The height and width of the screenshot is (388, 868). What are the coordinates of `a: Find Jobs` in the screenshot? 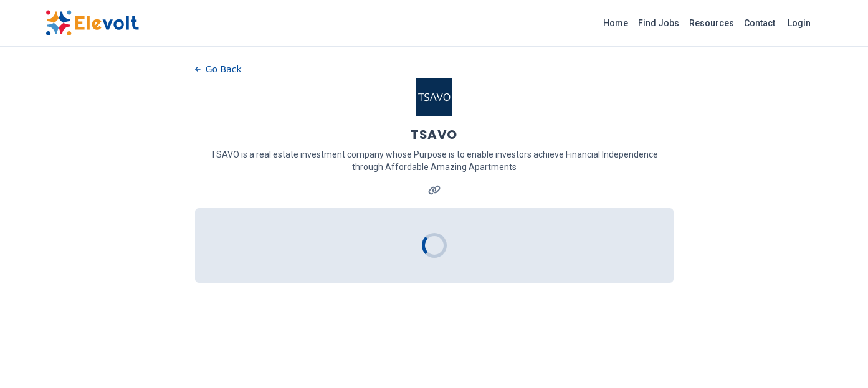 It's located at (659, 23).